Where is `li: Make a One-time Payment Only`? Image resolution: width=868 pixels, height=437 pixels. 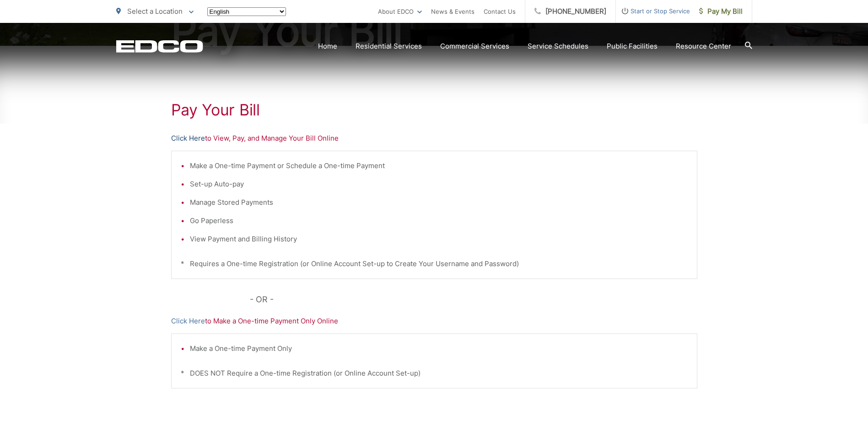 li: Make a One-time Payment Only is located at coordinates (439, 349).